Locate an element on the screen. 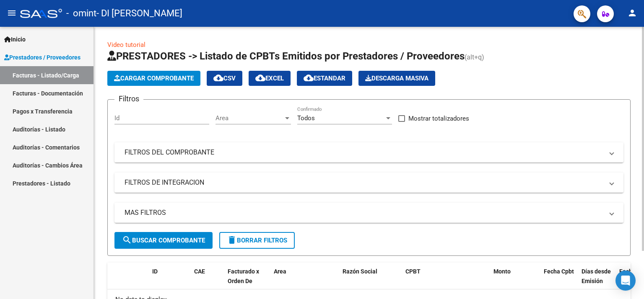 The width and height of the screenshot is (644, 299). mat-expansion-panel-header: FILTROS DE INTEGRACION is located at coordinates (369, 183).